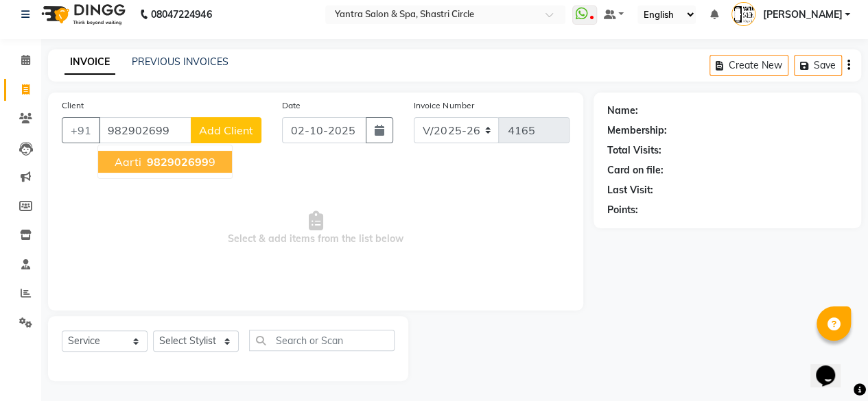 This screenshot has height=401, width=868. Describe the element at coordinates (818, 65) in the screenshot. I see `button: Save` at that location.